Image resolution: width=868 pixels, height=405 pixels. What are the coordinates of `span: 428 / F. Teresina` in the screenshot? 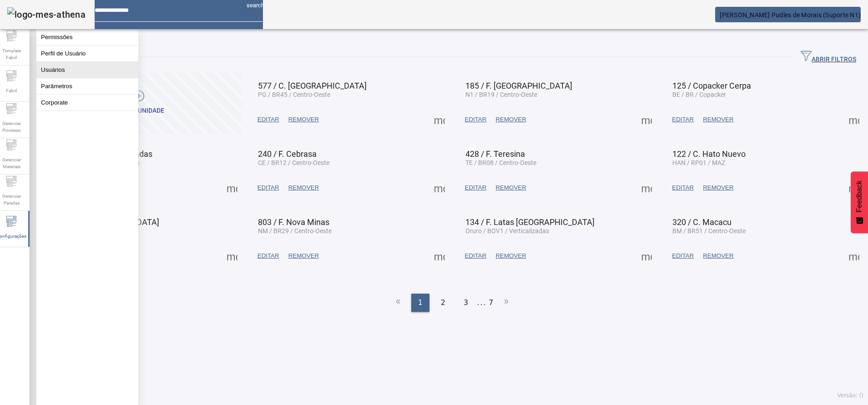 It's located at (495, 153).